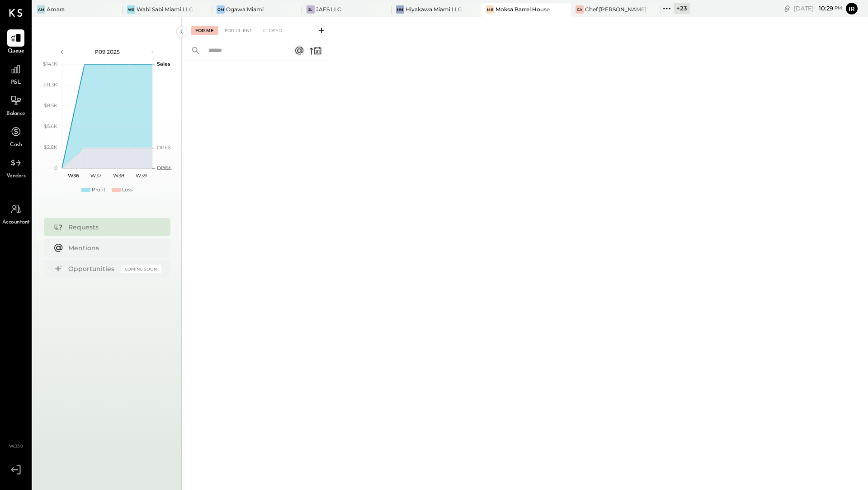 This screenshot has width=868, height=490. What do you see at coordinates (682, 8) in the screenshot?
I see `div: + 23` at bounding box center [682, 8].